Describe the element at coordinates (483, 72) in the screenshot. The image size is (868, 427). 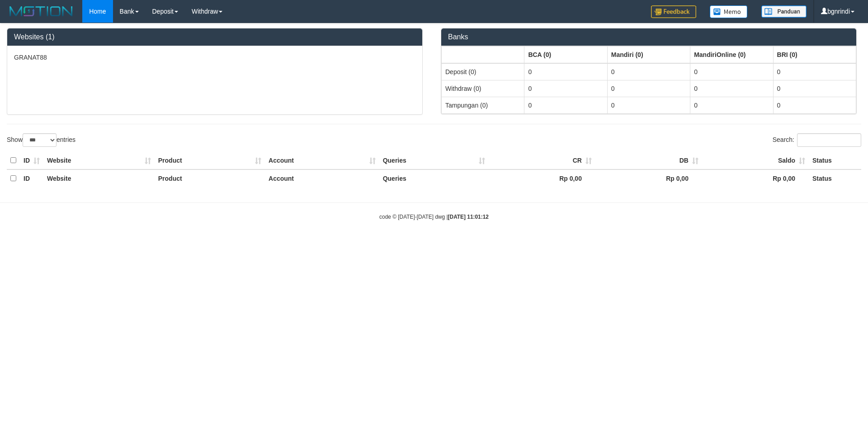
I see `td: Deposit (0)` at that location.